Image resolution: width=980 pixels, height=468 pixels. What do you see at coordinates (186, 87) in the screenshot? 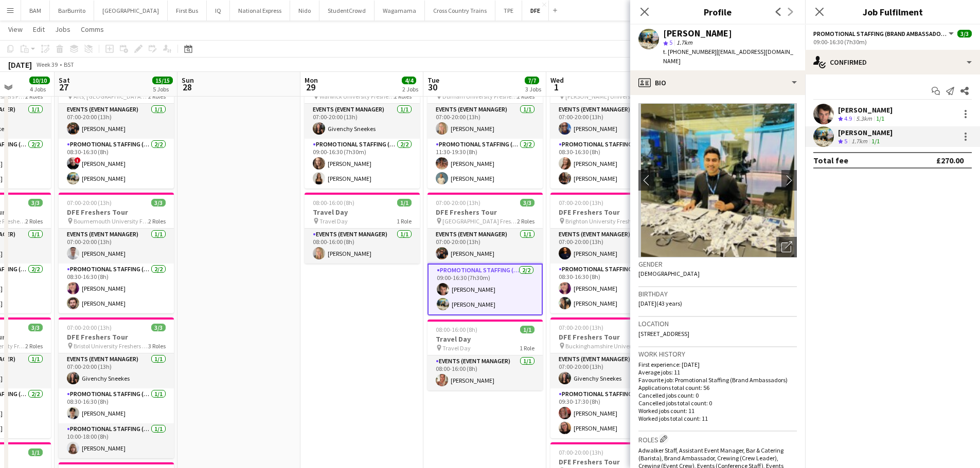
I see `span: 28` at bounding box center [186, 87].